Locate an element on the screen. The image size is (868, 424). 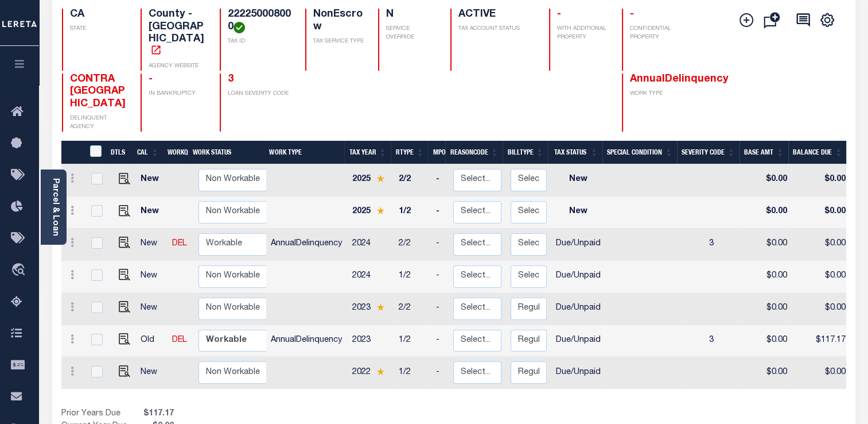
p: TAX ACCOUNT STATUS is located at coordinates (497, 29).